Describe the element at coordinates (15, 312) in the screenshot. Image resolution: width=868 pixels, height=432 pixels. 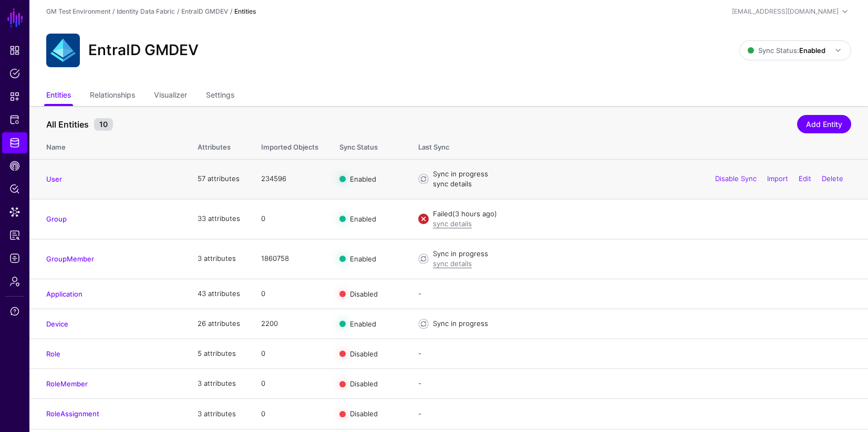
I see `span: Support` at that location.